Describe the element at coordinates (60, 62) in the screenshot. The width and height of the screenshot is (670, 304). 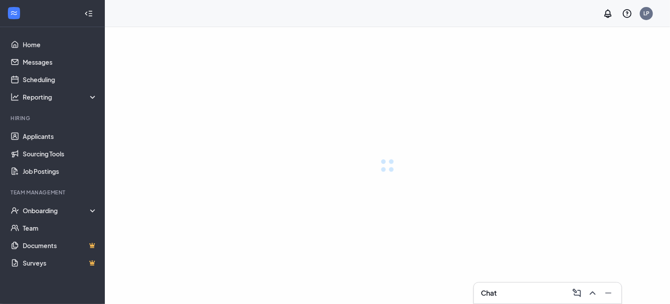
I see `a: Messages` at that location.